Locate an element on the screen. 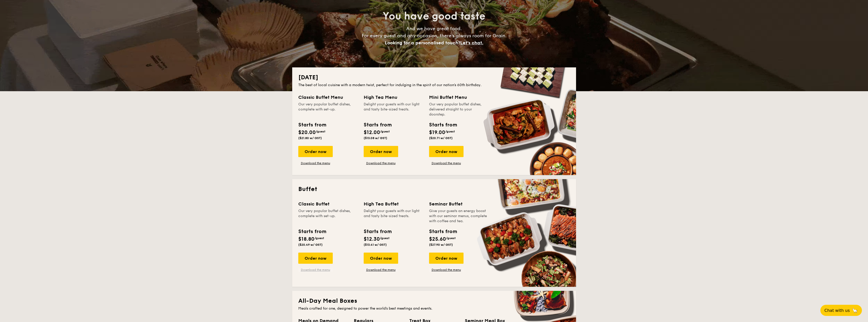 The height and width of the screenshot is (322, 868). span: $25.60 is located at coordinates (437, 239).